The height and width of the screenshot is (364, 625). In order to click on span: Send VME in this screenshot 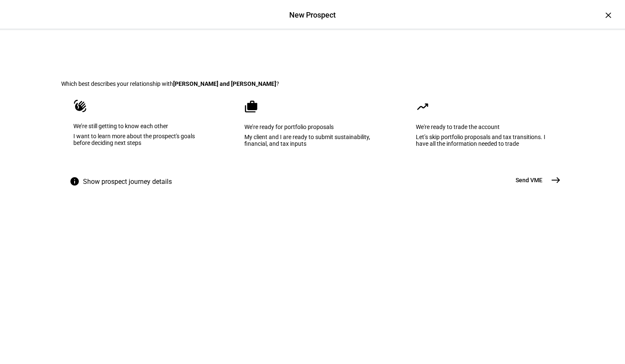, I will do `click(529, 180)`.